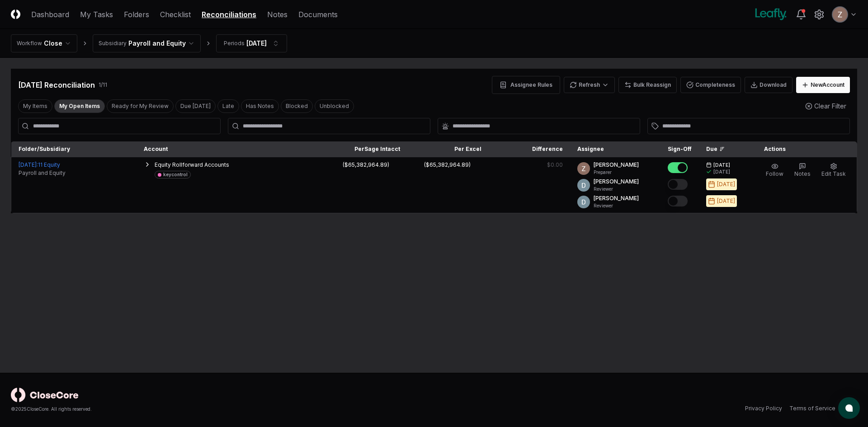  Describe the element at coordinates (103, 85) in the screenshot. I see `div: 1 / 11` at that location.